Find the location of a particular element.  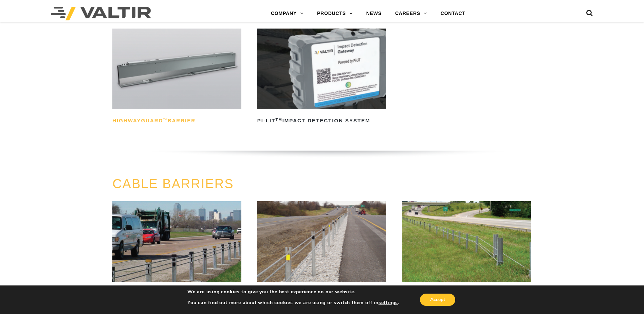

a: CABLE BARRIERS is located at coordinates (173, 184).